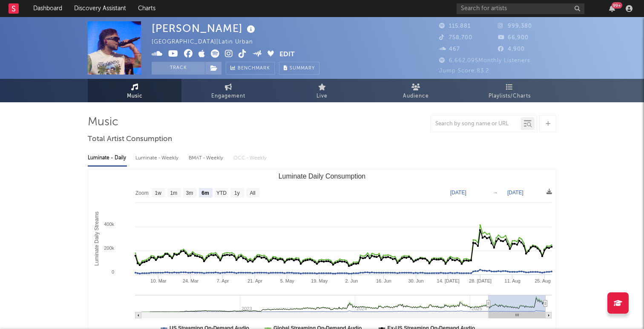 The image size is (644, 329). What do you see at coordinates (299, 68) in the screenshot?
I see `button: Summary` at bounding box center [299, 68].